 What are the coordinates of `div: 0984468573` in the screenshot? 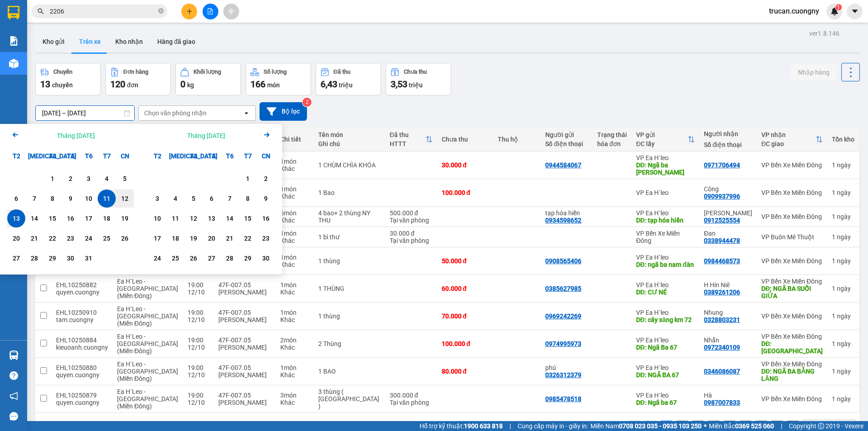 It's located at (722, 261).